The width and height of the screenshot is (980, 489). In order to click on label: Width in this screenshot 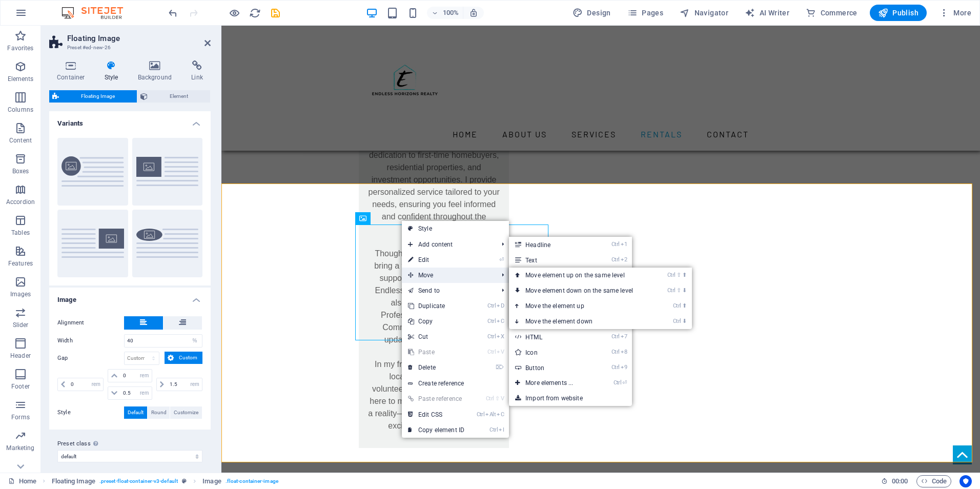, I will do `click(91, 340)`.